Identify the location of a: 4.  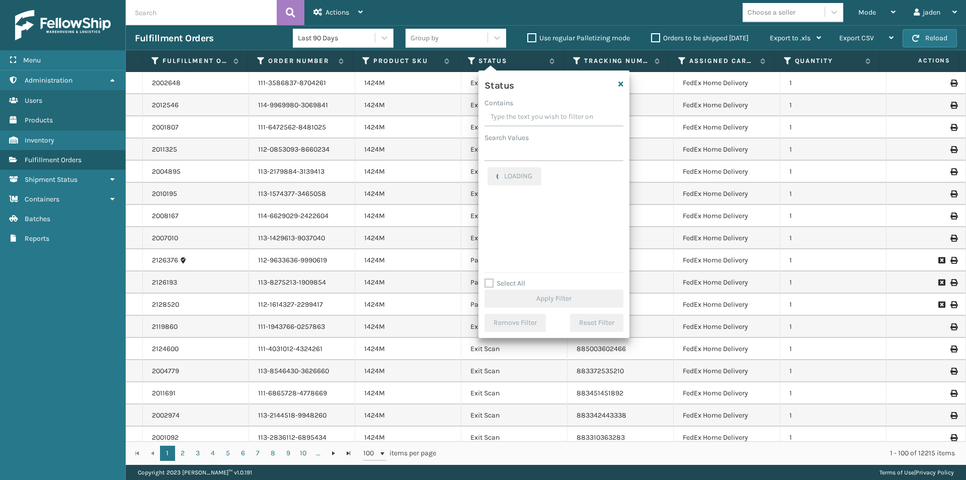
(213, 453).